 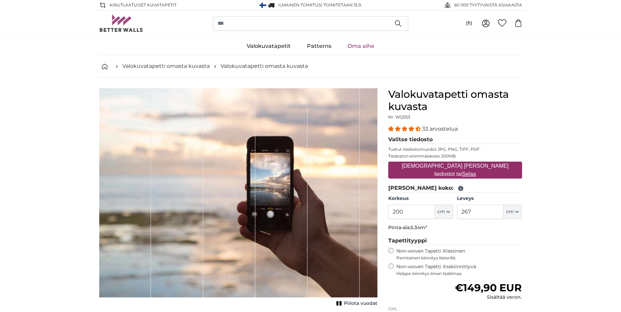 What do you see at coordinates (269, 46) in the screenshot?
I see `a: Valokuvatapetit` at bounding box center [269, 46].